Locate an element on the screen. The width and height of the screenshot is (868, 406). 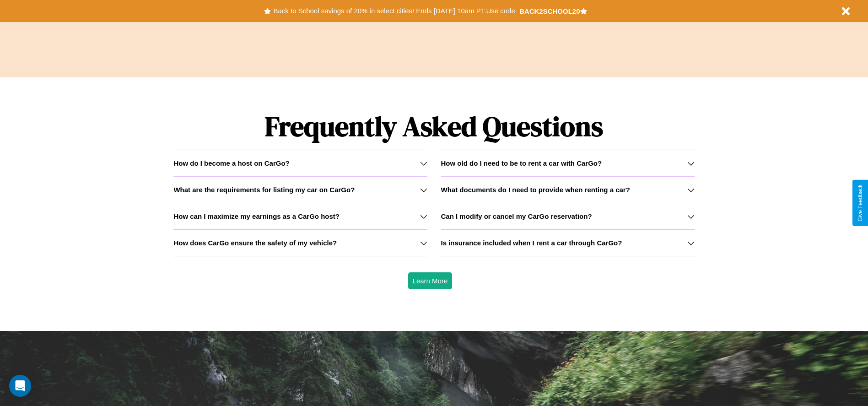
button: Learn More is located at coordinates (430, 281).